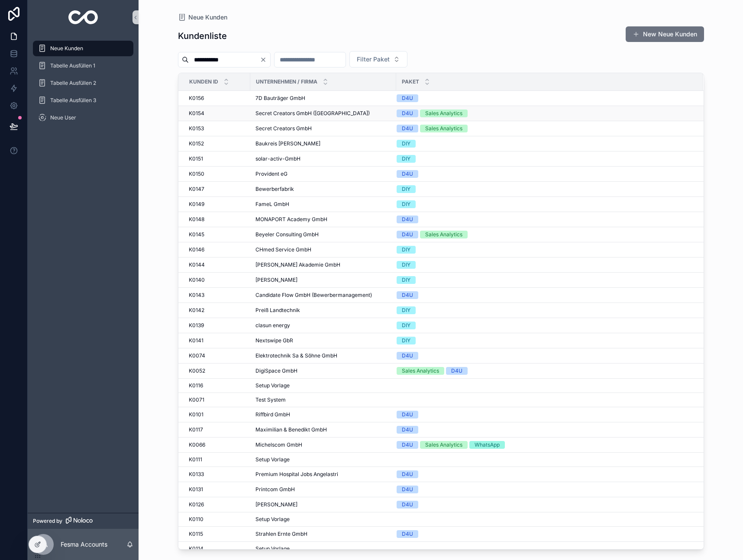 This screenshot has height=560, width=743. Describe the element at coordinates (217, 265) in the screenshot. I see `a: K0144` at that location.